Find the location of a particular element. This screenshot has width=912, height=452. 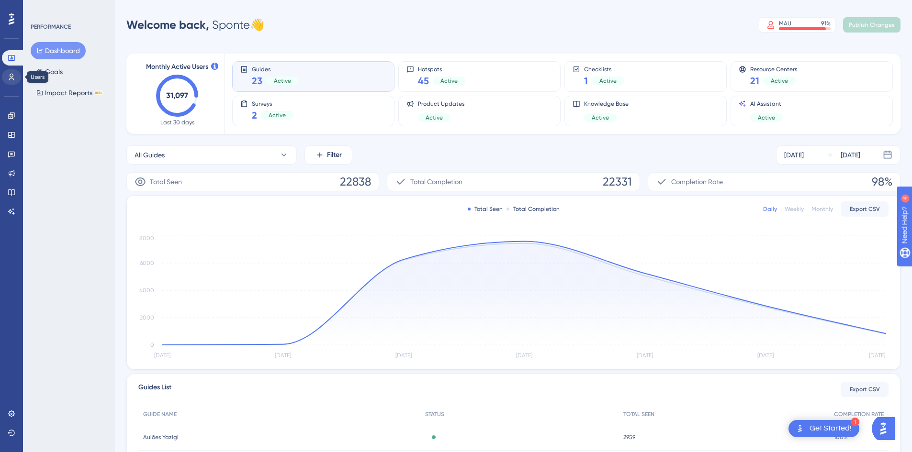

span: 2 is located at coordinates (254, 115).